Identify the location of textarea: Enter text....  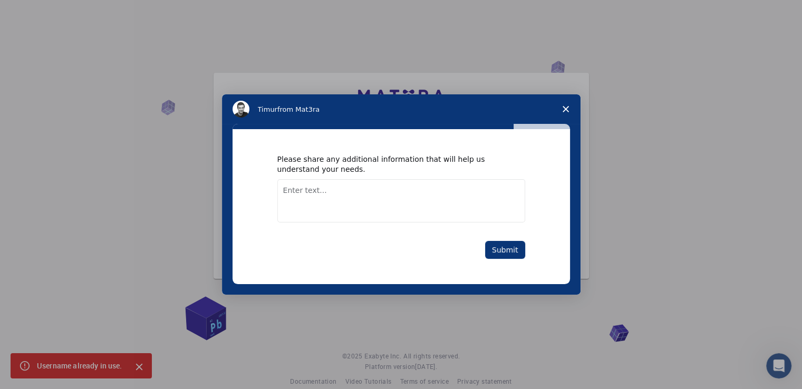
(401, 201).